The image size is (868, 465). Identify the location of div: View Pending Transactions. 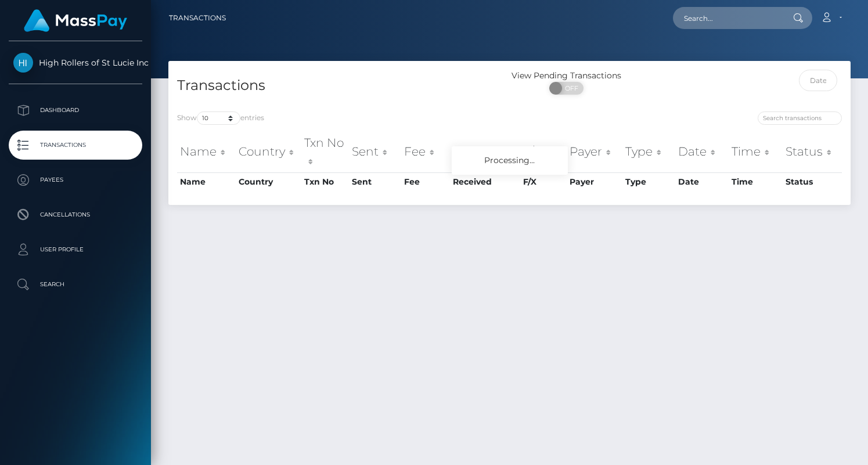
(567, 75).